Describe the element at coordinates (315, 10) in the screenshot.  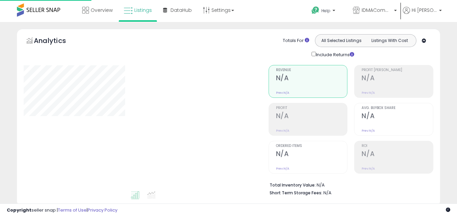
I see `i: Get Help` at that location.